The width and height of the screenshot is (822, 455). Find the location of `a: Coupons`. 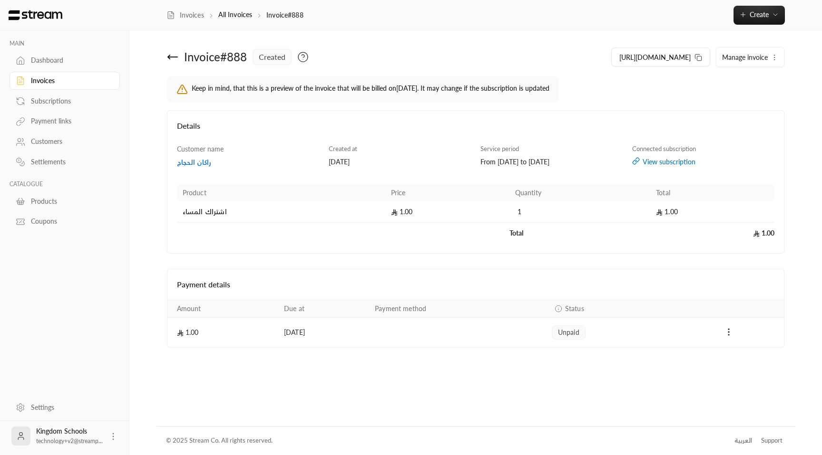

a: Coupons is located at coordinates (65, 222).